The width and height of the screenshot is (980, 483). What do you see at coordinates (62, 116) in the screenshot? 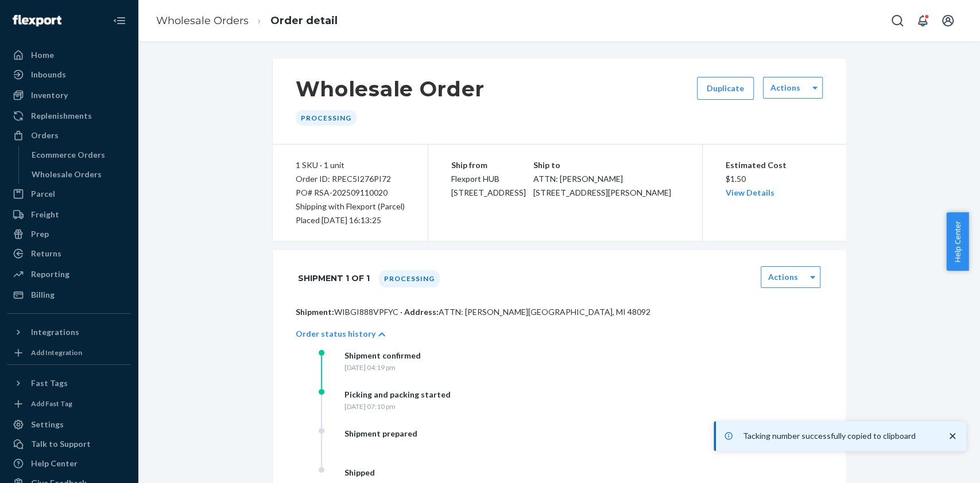
I see `div: Replenishments` at bounding box center [62, 116].